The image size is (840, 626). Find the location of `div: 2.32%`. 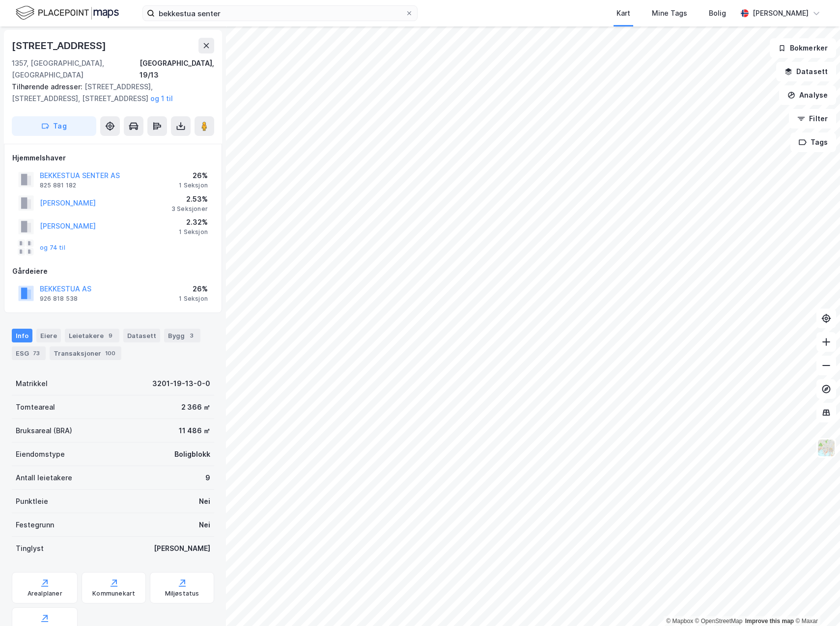

div: 2.32% is located at coordinates (193, 222).